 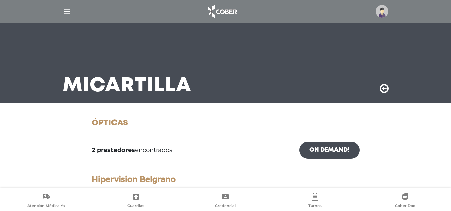 I want to click on span: Turnos, so click(x=315, y=207).